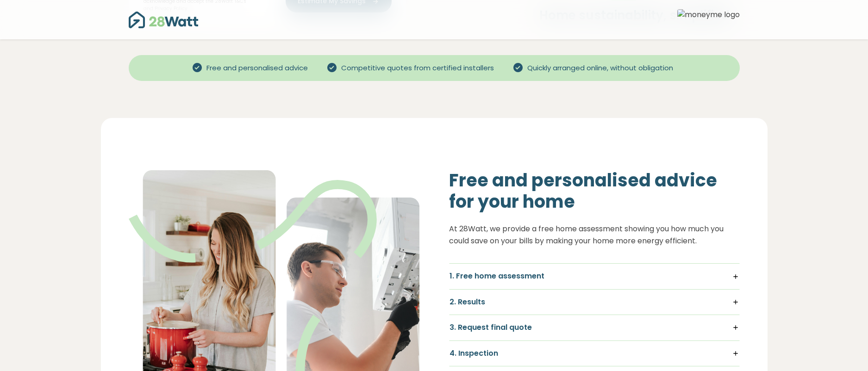 This screenshot has width=868, height=371. I want to click on h5: 4. Inspection, so click(595, 353).